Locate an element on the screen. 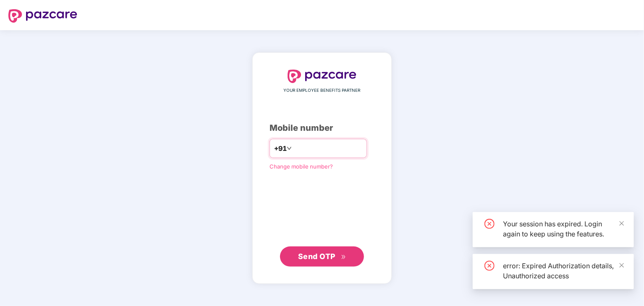  a: Change mobile number? is located at coordinates (301, 166).